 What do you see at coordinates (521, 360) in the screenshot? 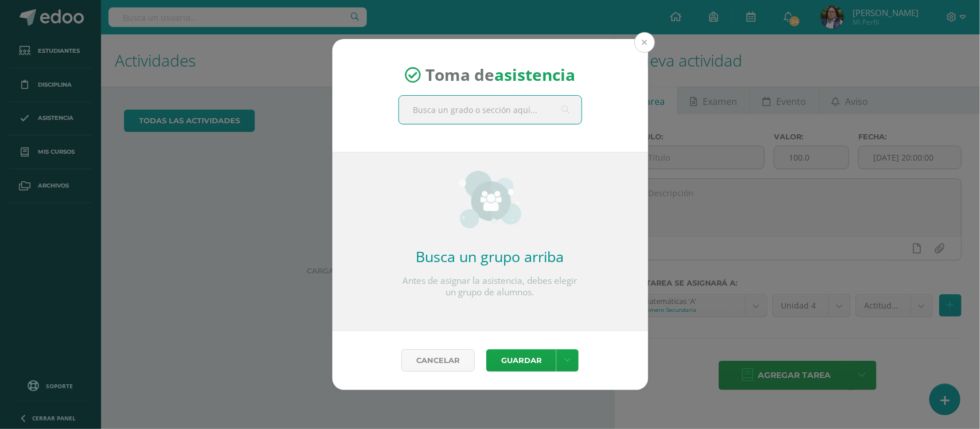
I see `button: Guardar` at bounding box center [521, 360].